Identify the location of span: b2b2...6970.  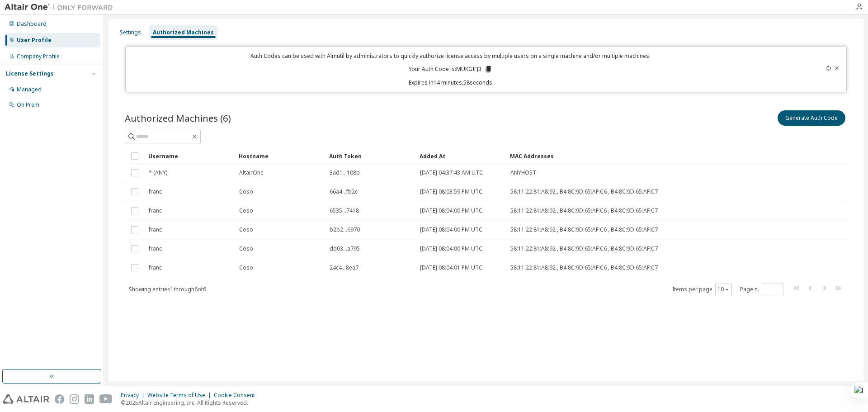
(345, 230).